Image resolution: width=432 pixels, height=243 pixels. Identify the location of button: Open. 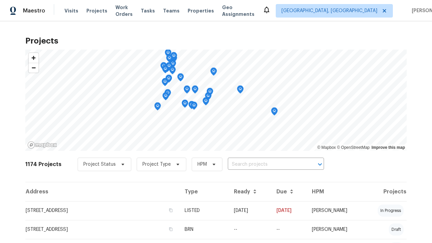
(320, 164).